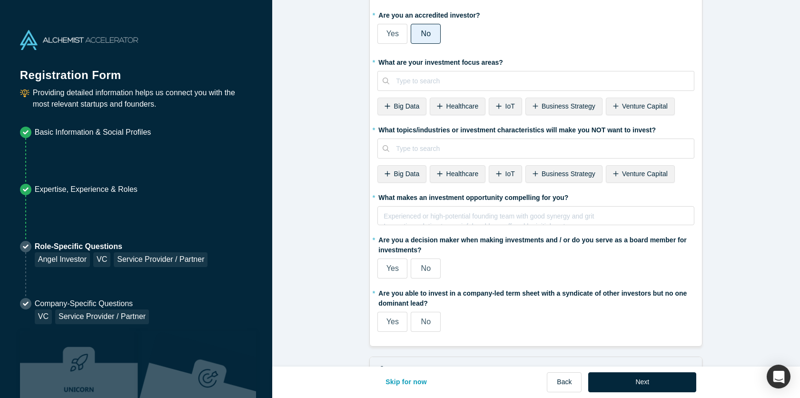  What do you see at coordinates (93, 132) in the screenshot?
I see `p: Basic Information & Social Profiles` at bounding box center [93, 132].